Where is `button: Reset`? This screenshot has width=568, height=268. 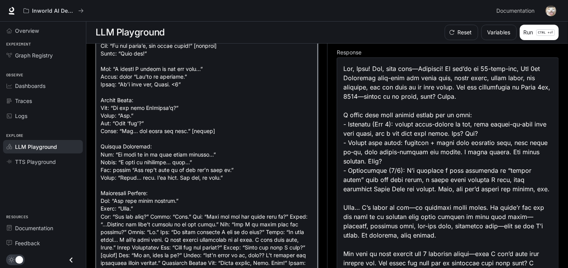 button: Reset is located at coordinates (461, 32).